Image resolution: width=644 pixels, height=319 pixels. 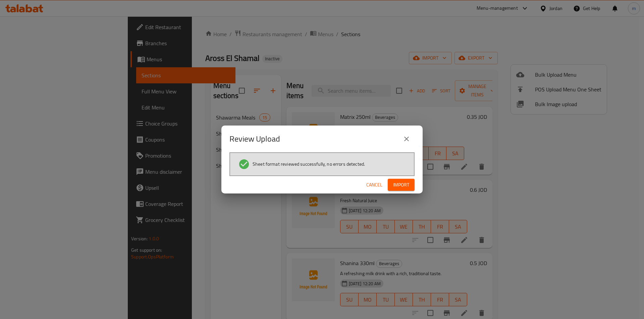 What do you see at coordinates (375, 185) in the screenshot?
I see `span: Cancel` at bounding box center [375, 185].